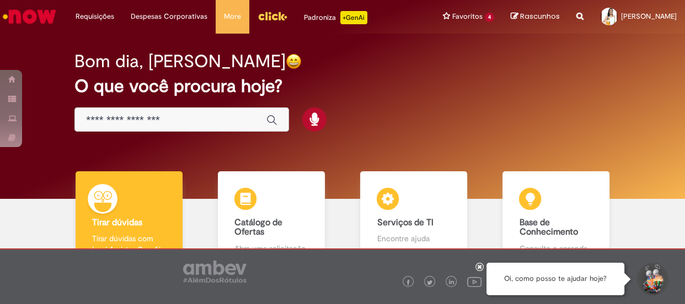 This screenshot has width=685, height=304. Describe the element at coordinates (555, 279) in the screenshot. I see `div: Oi, como posso te ajudar hoje?` at that location.